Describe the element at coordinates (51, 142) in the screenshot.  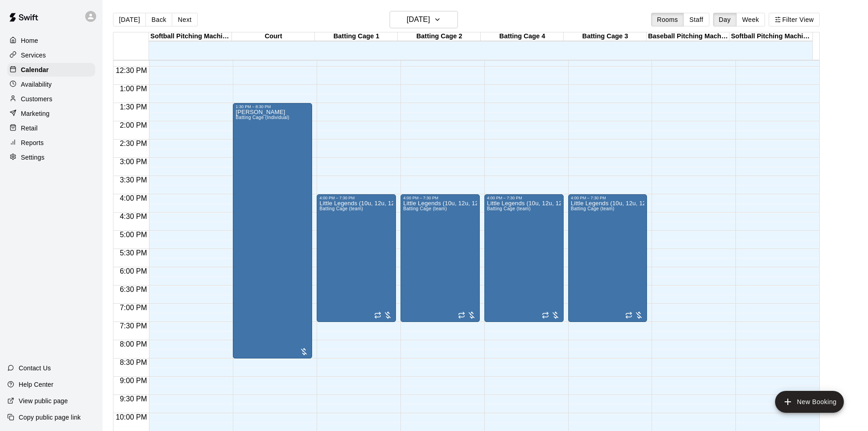
I see `div: Reports` at that location.